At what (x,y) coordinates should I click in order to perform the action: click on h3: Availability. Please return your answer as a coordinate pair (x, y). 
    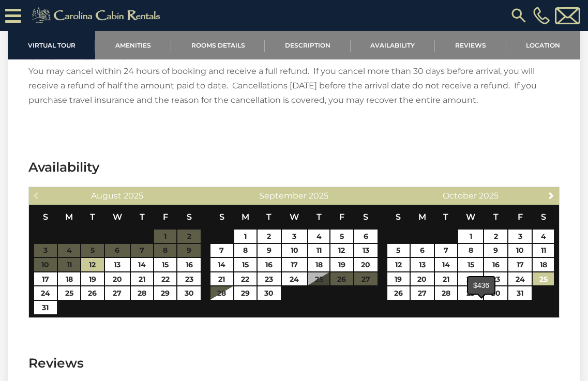
    Looking at the image, I should click on (294, 167).